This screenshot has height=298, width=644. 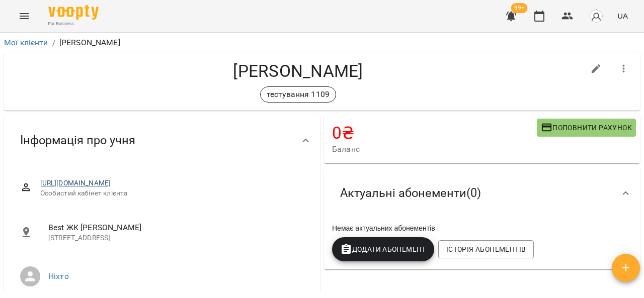 I want to click on span: Особистий кабінет клієнта, so click(x=172, y=194).